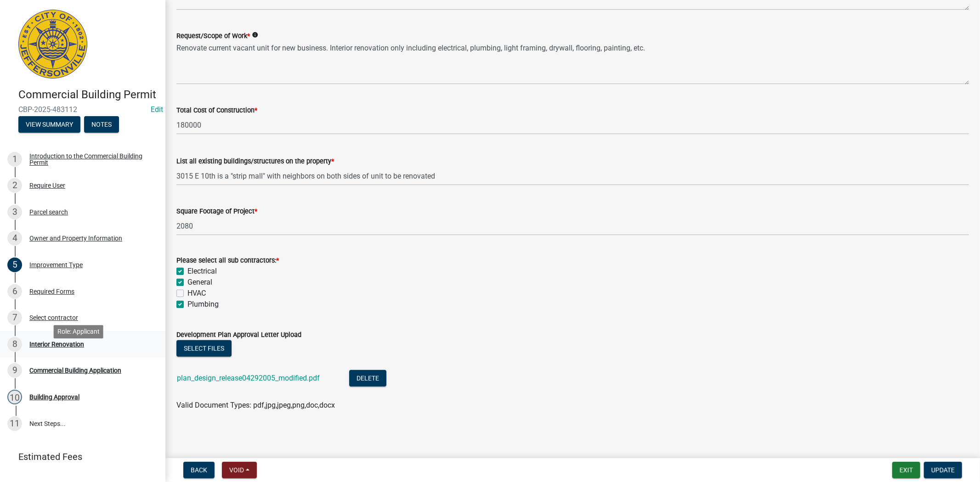 The height and width of the screenshot is (482, 980). What do you see at coordinates (239, 470) in the screenshot?
I see `button: Void` at bounding box center [239, 470].